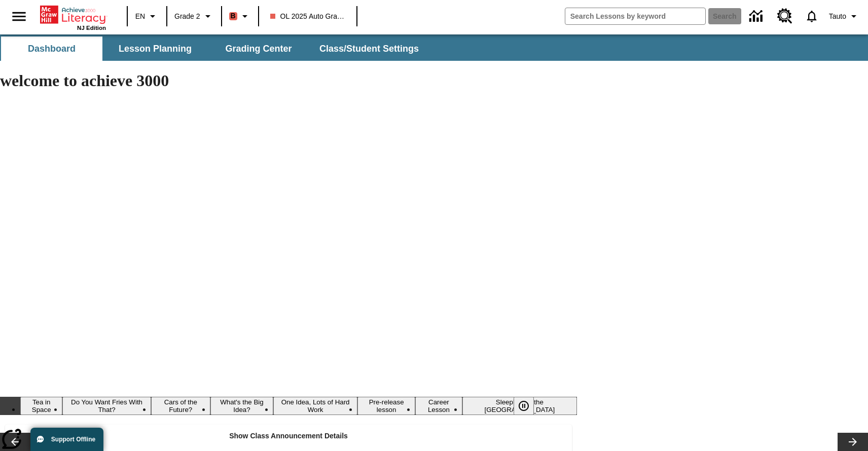  I want to click on button: Boost Class color is flamingo. Change class color, so click(239, 16).